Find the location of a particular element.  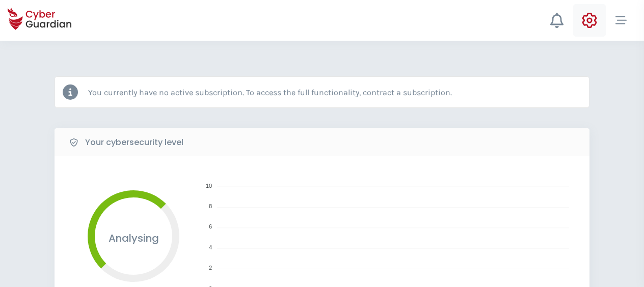

tspan: 2 is located at coordinates (211, 267).